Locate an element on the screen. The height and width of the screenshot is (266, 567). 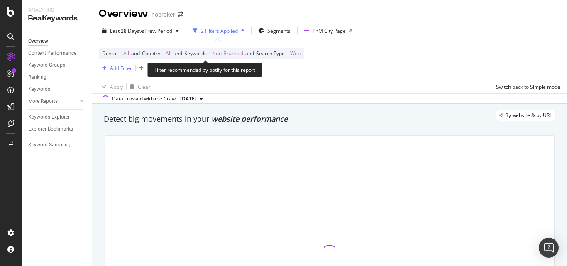
button: Last 28 DaysvsPrev. Period is located at coordinates (140, 31).